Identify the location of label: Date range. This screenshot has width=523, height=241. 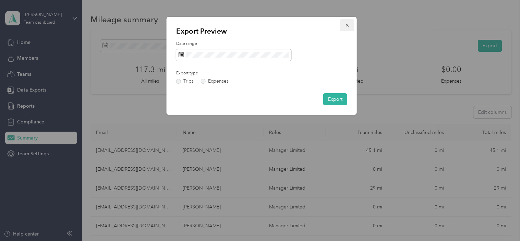
(262, 44).